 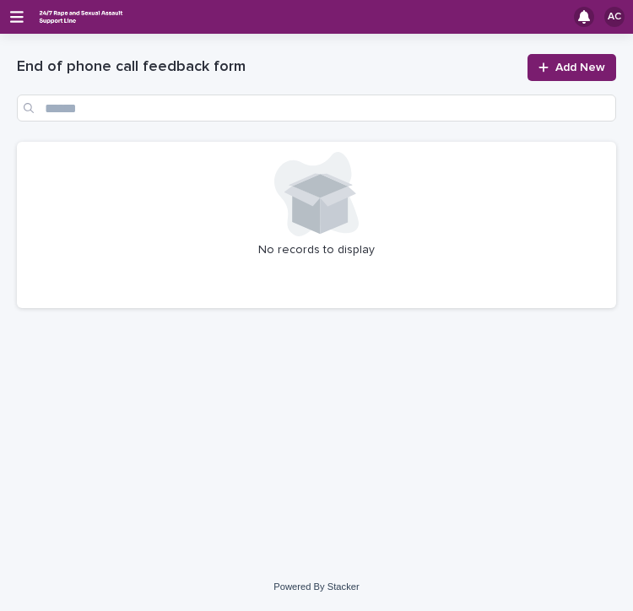 I want to click on div: AC, so click(x=614, y=17).